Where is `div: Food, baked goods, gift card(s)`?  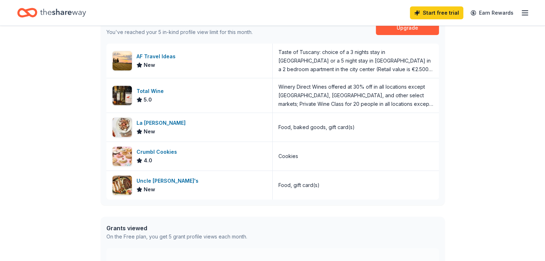
div: Food, baked goods, gift card(s) is located at coordinates (316, 128).